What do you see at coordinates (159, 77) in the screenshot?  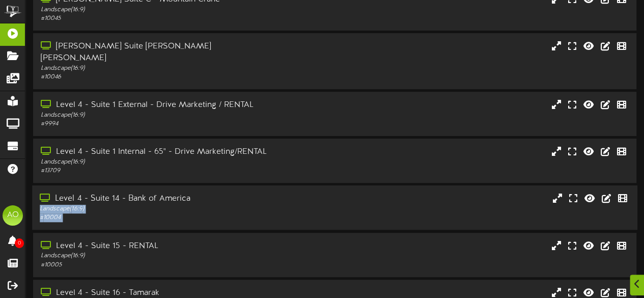 I see `div: # 10046` at bounding box center [159, 77].